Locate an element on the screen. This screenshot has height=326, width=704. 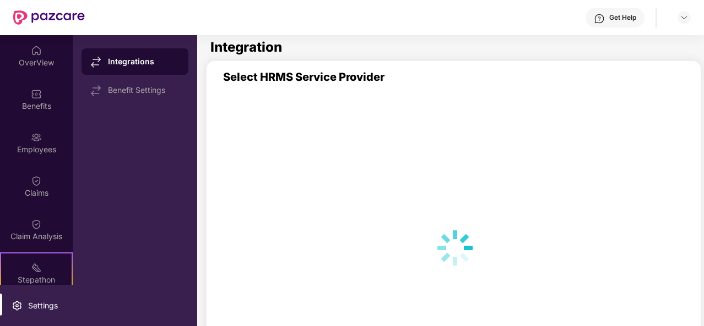
img: svg+xml;base64,PHN2ZyBpZD0iRW1wbG95ZWVzIiB4bWxucz0iaHR0cDovL3d3dy53My5vcmcvMjAwMC9zdmciIHdpZHRoPS... is located at coordinates (36, 138).